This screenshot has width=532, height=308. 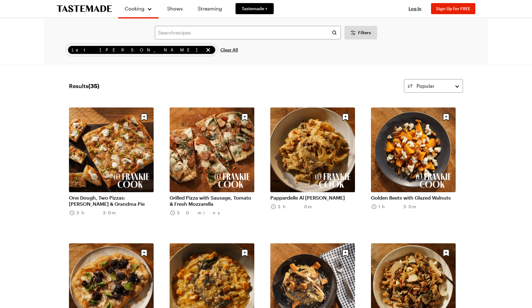 I want to click on span: Results, so click(x=84, y=86).